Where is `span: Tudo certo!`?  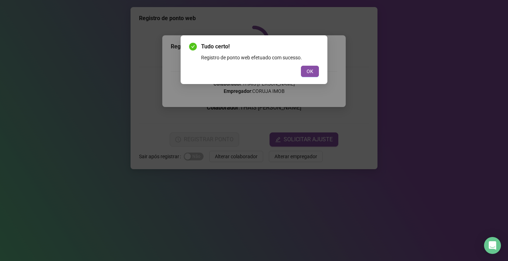 span: Tudo certo! is located at coordinates (260, 47).